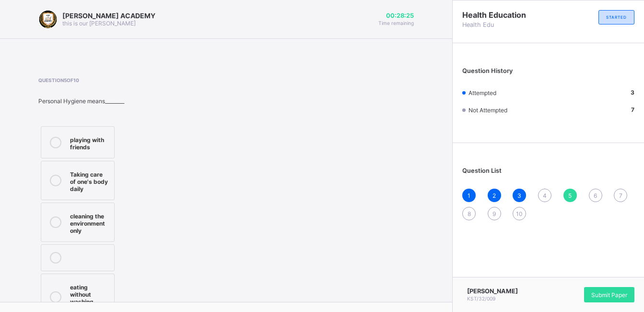 Image resolution: width=644 pixels, height=312 pixels. Describe the element at coordinates (396, 23) in the screenshot. I see `span: Time remaining` at that location.